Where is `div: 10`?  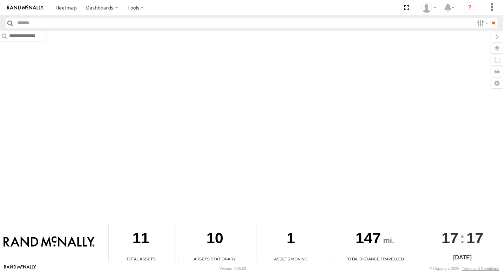 div: 10 is located at coordinates (215, 239).